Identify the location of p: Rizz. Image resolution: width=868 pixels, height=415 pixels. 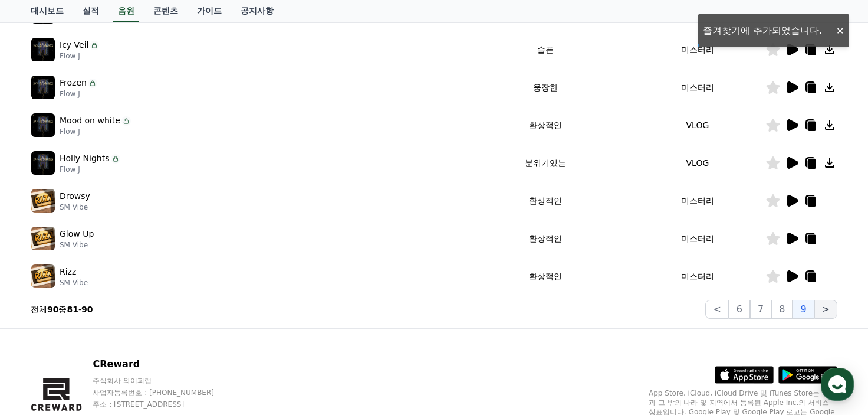
(68, 271).